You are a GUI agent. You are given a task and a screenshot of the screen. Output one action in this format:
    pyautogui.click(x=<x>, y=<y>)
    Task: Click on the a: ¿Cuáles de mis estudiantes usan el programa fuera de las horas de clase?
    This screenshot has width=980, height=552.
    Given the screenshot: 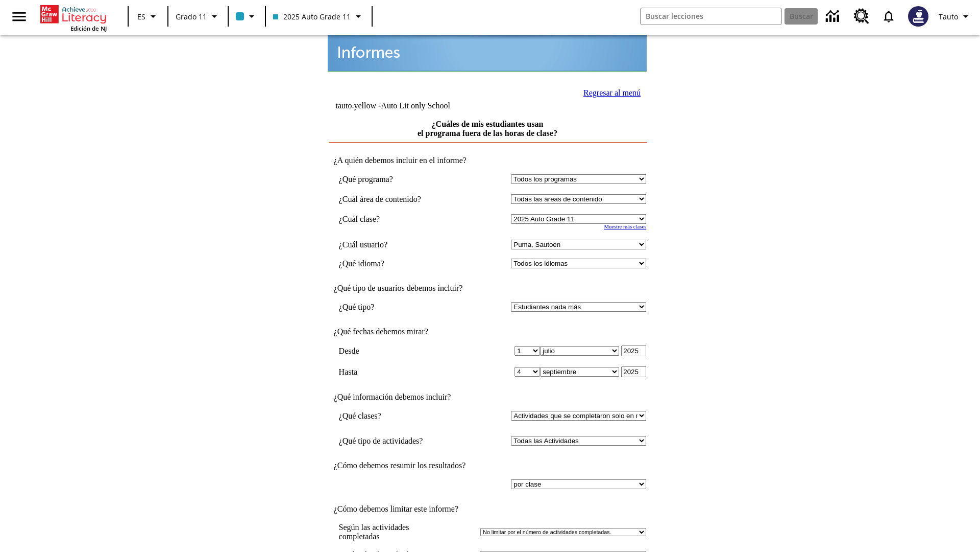 What is the action you would take?
    pyautogui.click(x=488, y=128)
    